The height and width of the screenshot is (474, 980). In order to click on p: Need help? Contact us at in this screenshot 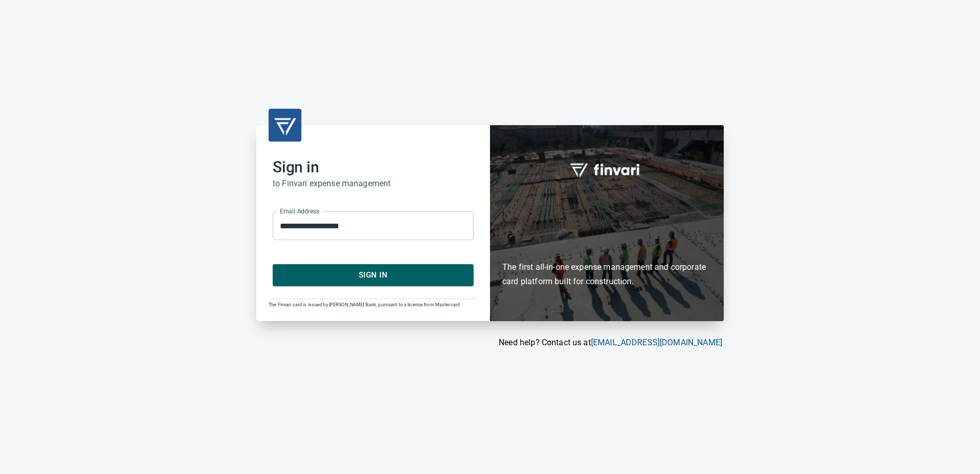, I will do `click(489, 342)`.